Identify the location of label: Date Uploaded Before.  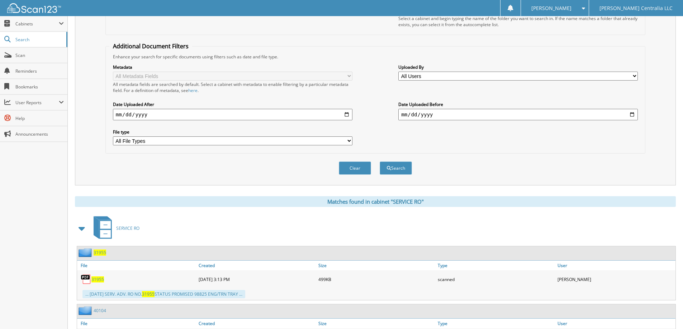
(518, 104).